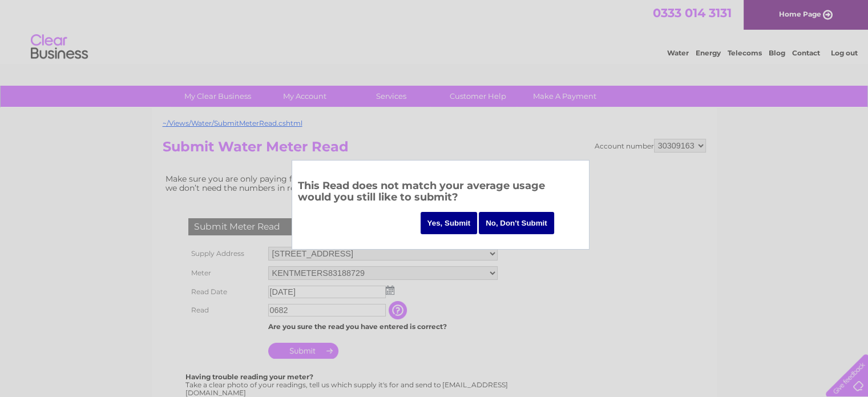 The height and width of the screenshot is (397, 868). I want to click on a: Log out, so click(843, 52).